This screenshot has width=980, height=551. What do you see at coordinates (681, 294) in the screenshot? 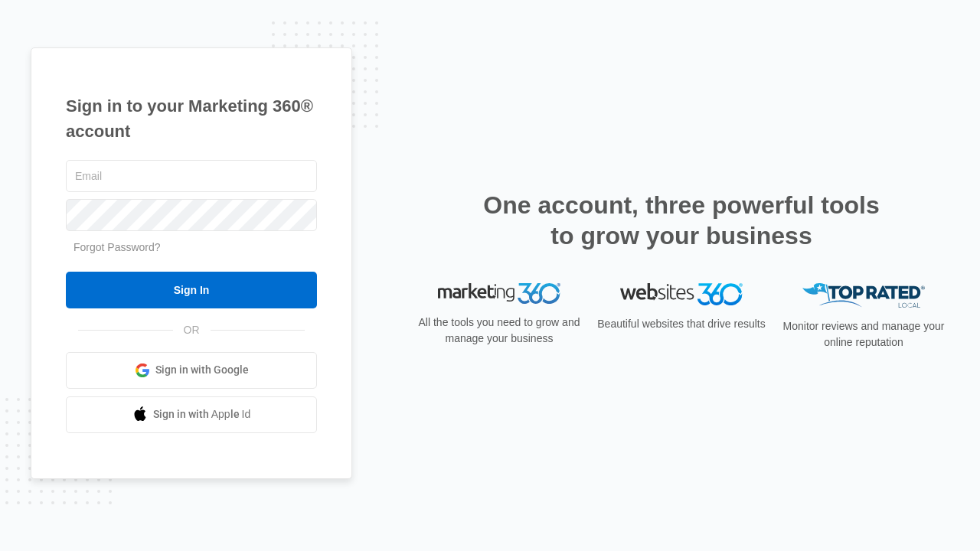
I see `img: Websites 360` at bounding box center [681, 294].